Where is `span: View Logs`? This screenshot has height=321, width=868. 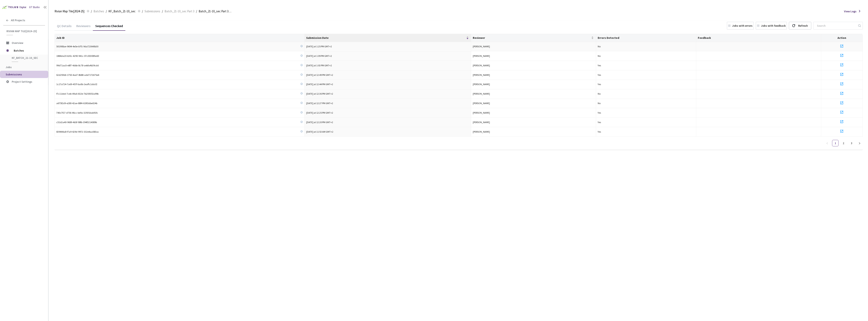
span: View Logs is located at coordinates (850, 11).